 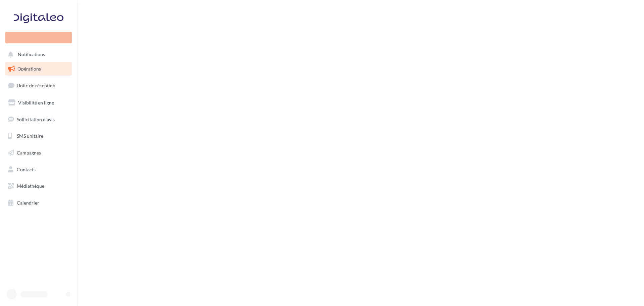 I want to click on a: Contacts, so click(x=39, y=170).